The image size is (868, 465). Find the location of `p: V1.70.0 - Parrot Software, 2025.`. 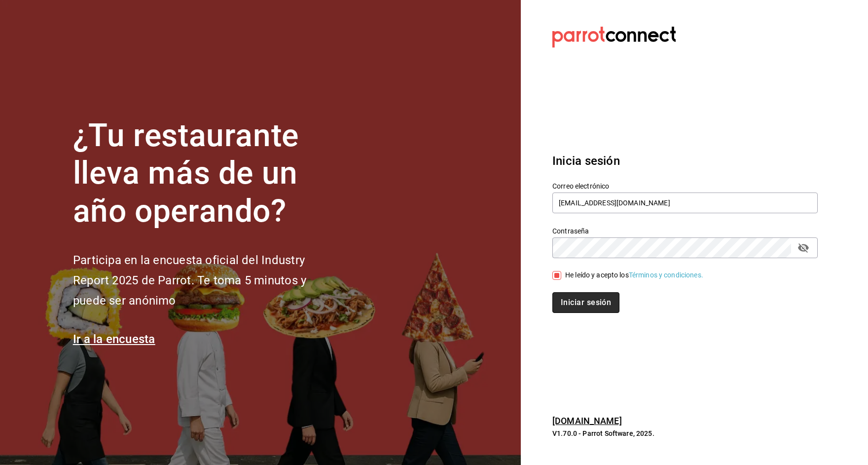

p: V1.70.0 - Parrot Software, 2025. is located at coordinates (685, 433).